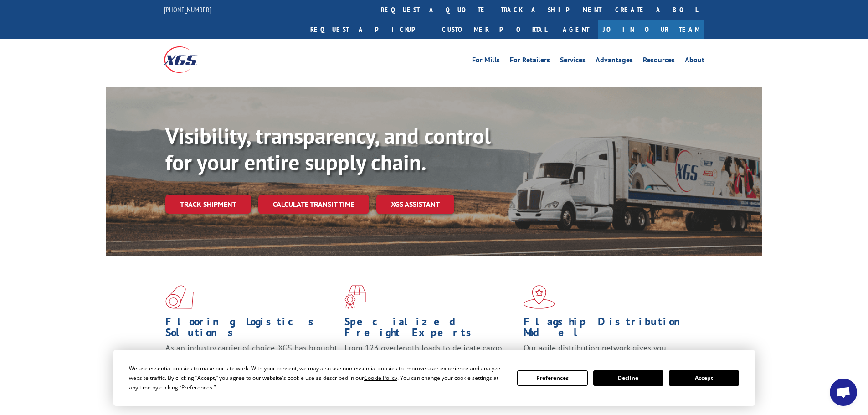 This screenshot has height=415, width=868. What do you see at coordinates (659, 62) in the screenshot?
I see `a: Resources` at bounding box center [659, 62].